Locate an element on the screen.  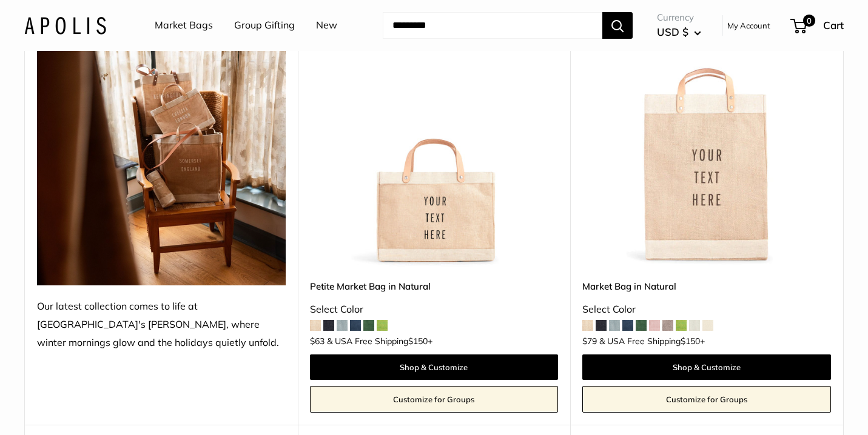
a: Petite Market Bag in Natural is located at coordinates (434, 286).